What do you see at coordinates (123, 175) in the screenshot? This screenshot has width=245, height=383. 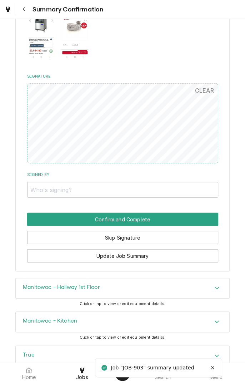 I see `label: Signed By` at bounding box center [123, 175].